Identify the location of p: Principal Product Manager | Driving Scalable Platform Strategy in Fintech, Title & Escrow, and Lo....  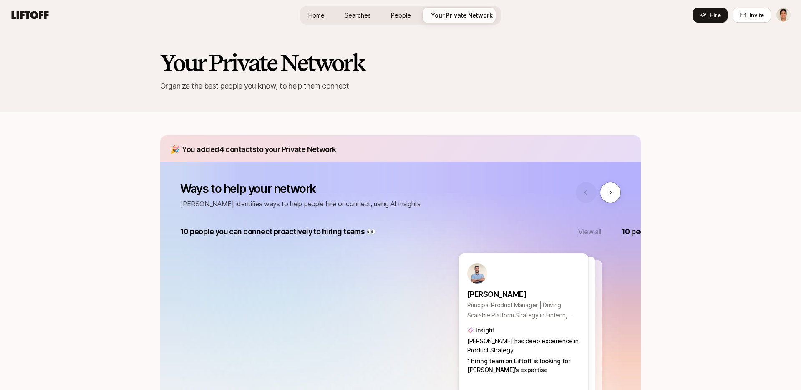
(524, 310).